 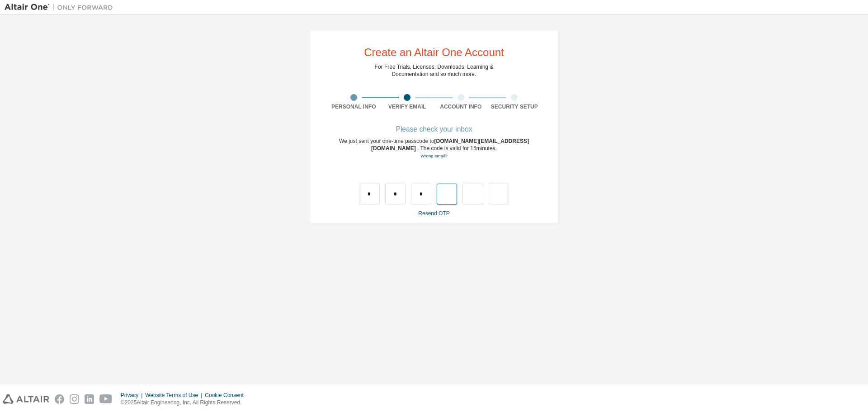 I want to click on div: We just sent your one-time passcode to . The code is valid for 15 minutes., so click(x=434, y=148).